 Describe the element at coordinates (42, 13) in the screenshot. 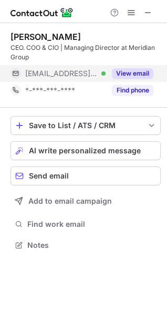

I see `img: ContactOut v5.3.10` at that location.